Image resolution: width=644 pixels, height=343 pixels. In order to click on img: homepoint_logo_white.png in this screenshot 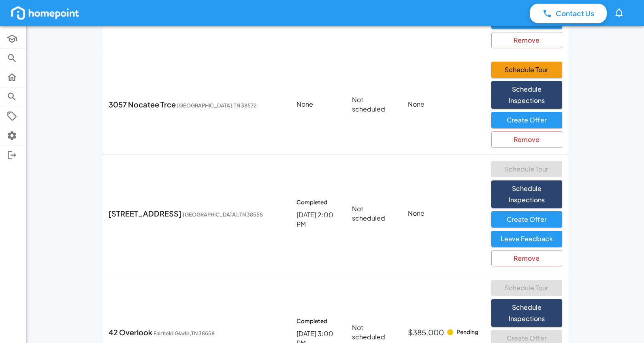, I will do `click(45, 13)`.